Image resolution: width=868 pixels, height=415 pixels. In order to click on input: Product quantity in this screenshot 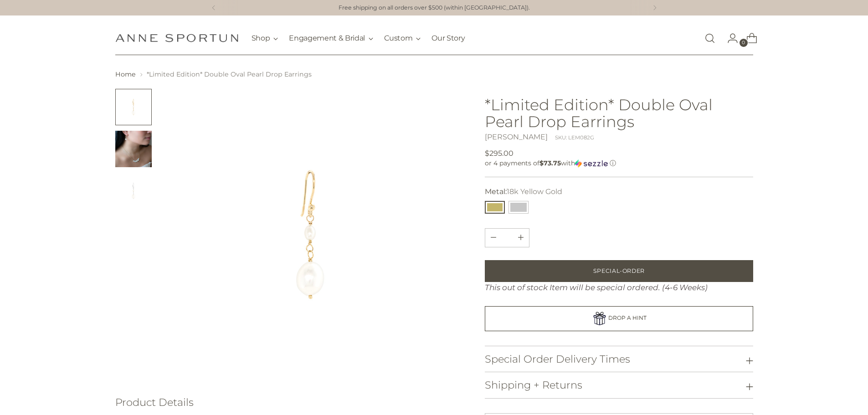, I will do `click(507, 238)`.